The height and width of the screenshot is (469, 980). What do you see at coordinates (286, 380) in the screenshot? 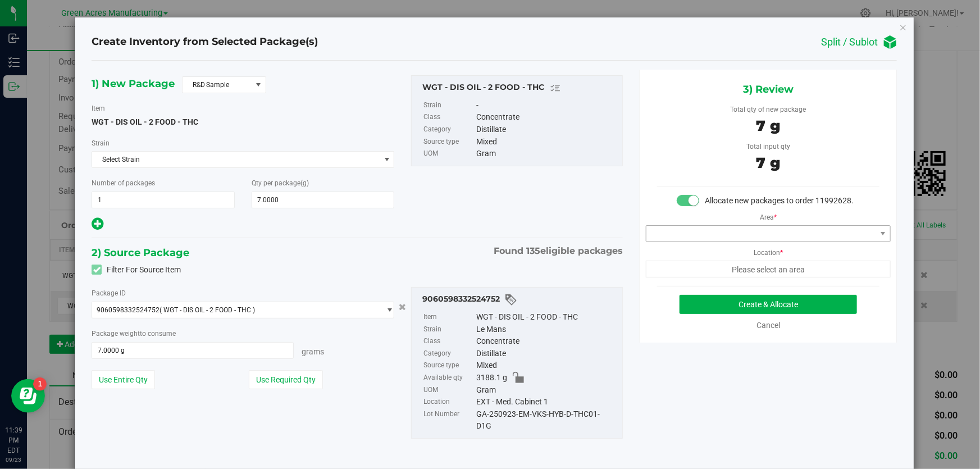
I see `button: Use Required Qty` at bounding box center [286, 380].